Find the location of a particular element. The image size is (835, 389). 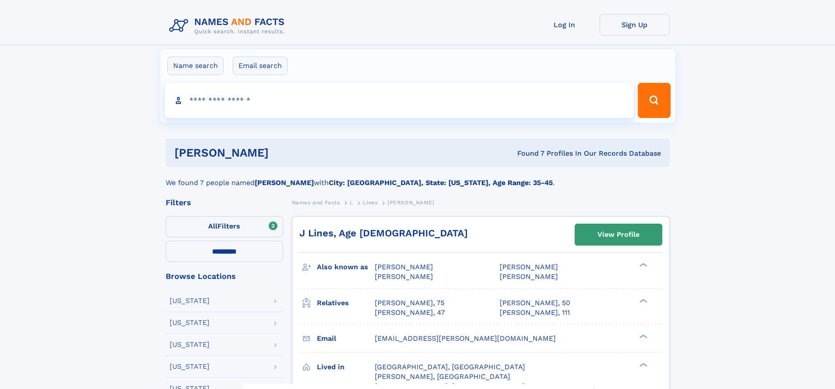

div: Filters is located at coordinates (225, 203).